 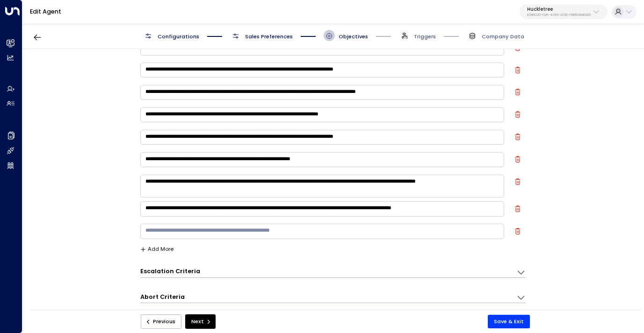 What do you see at coordinates (161, 321) in the screenshot?
I see `button: Previous` at bounding box center [161, 321].